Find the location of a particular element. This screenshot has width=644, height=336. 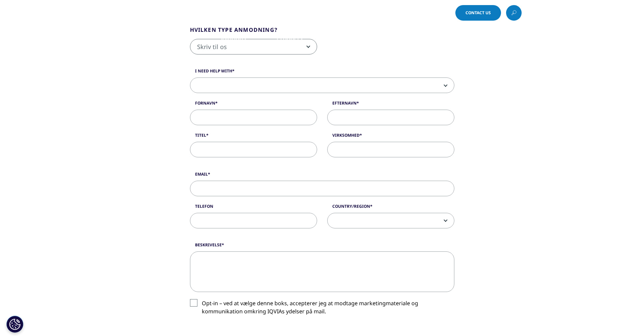

label: I need help with is located at coordinates (322, 73).